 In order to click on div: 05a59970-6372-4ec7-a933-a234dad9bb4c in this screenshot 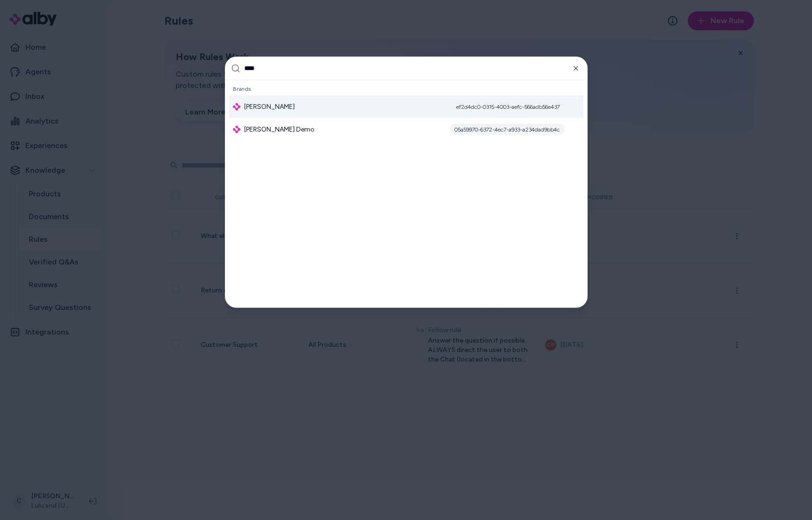, I will do `click(507, 129)`.